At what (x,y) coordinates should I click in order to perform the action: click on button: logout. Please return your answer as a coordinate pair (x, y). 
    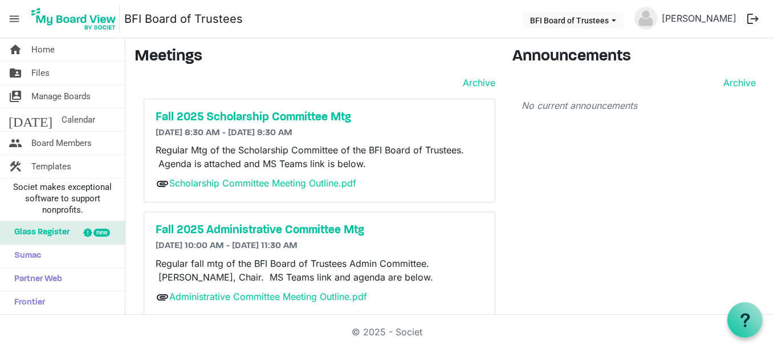
    Looking at the image, I should click on (753, 19).